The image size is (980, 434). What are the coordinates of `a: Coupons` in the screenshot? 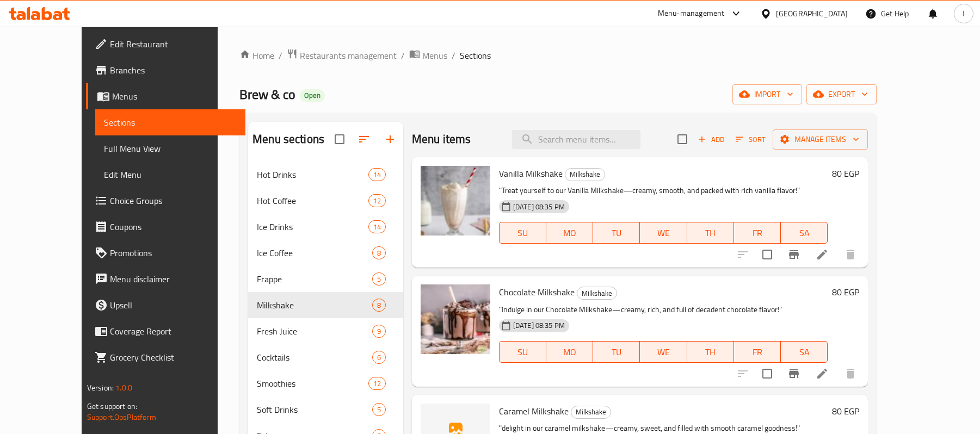 It's located at (165, 227).